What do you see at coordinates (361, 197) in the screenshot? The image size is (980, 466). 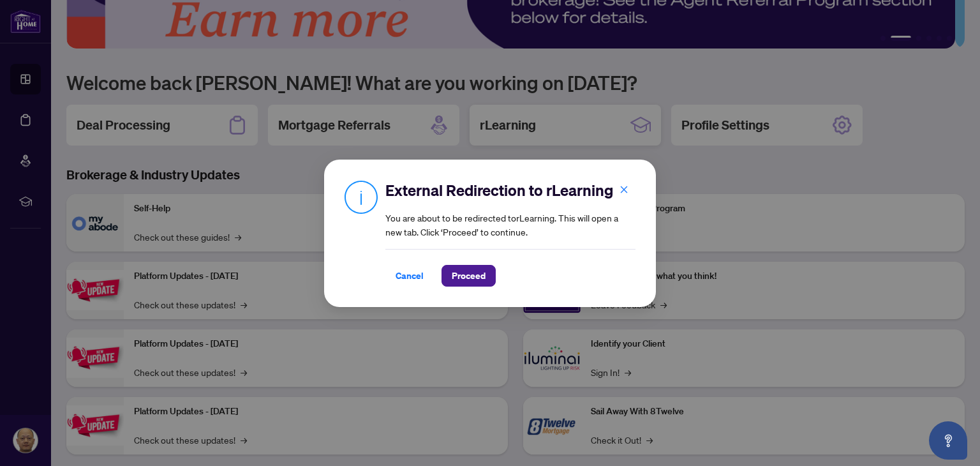 I see `img: Info Icon` at bounding box center [361, 197].